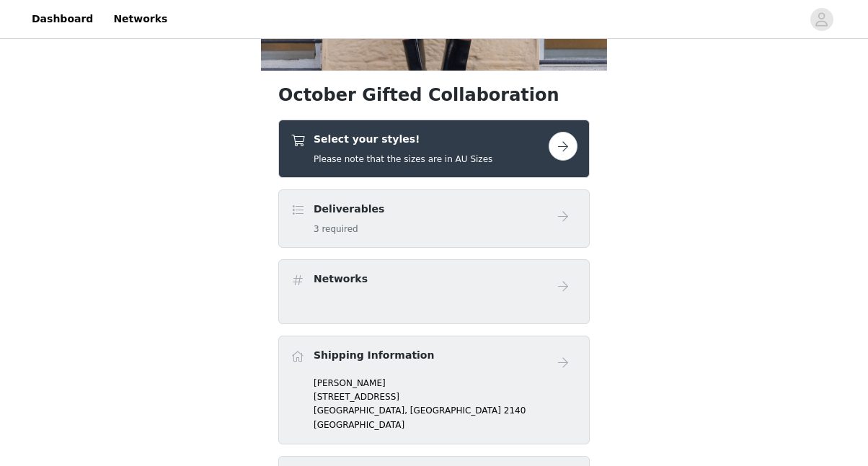  I want to click on h4: Shipping Information, so click(373, 355).